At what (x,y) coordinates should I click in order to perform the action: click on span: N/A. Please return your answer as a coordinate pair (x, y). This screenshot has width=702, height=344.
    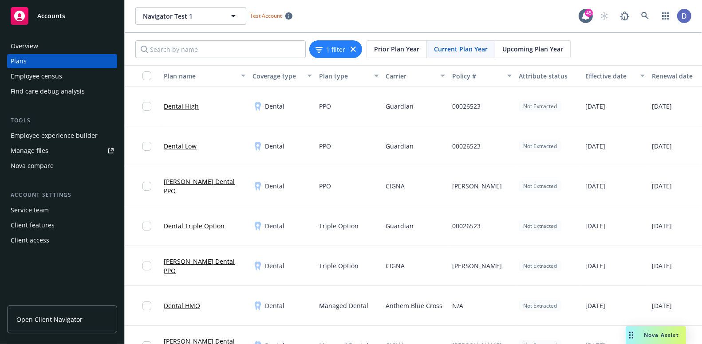
    Looking at the image, I should click on (457, 306).